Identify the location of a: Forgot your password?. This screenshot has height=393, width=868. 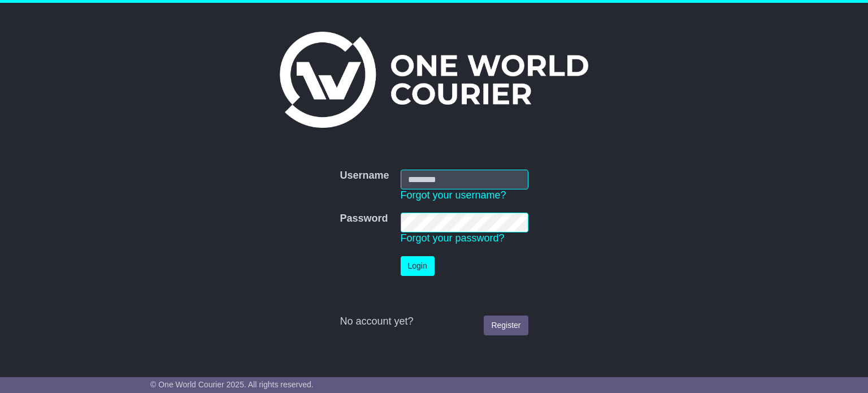
(452, 238).